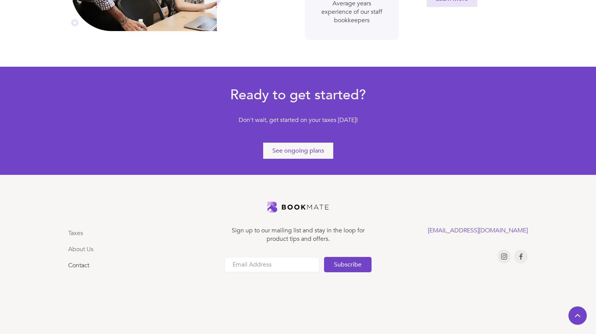 The height and width of the screenshot is (334, 596). I want to click on a: Taxes, so click(75, 233).